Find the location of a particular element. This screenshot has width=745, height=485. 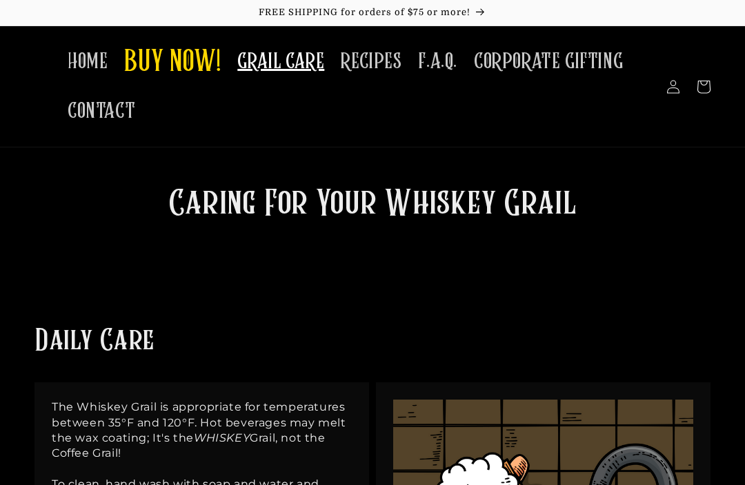

em: WHISKEY is located at coordinates (221, 438).